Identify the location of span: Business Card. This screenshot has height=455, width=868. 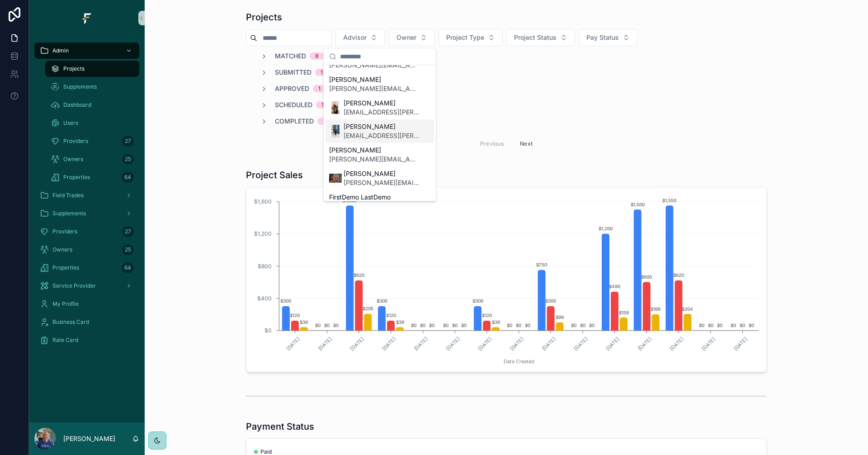
(70, 322).